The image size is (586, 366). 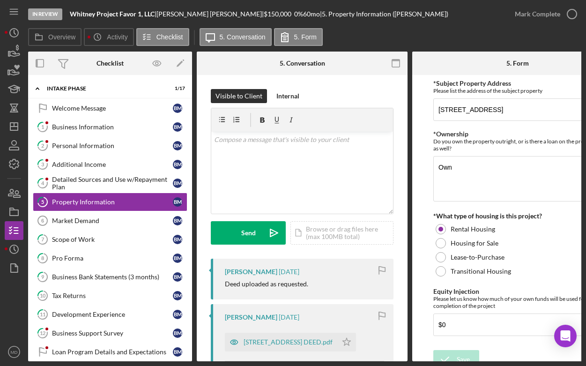 I want to click on div: Detailed Sources and Use w/Repayment Plan, so click(x=112, y=183).